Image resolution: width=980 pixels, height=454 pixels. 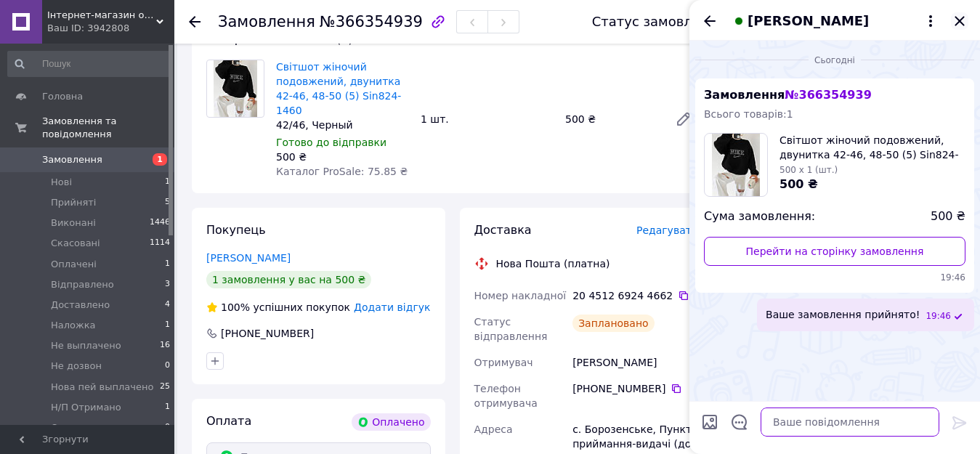 What do you see at coordinates (613, 323) in the screenshot?
I see `div: Заплановано` at bounding box center [613, 323].